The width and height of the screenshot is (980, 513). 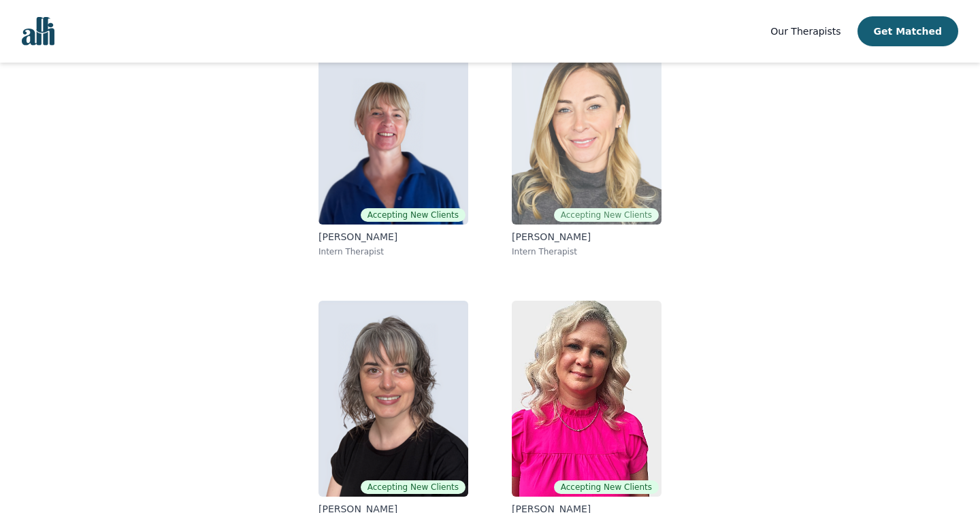 I want to click on a: Our Therapists, so click(x=805, y=32).